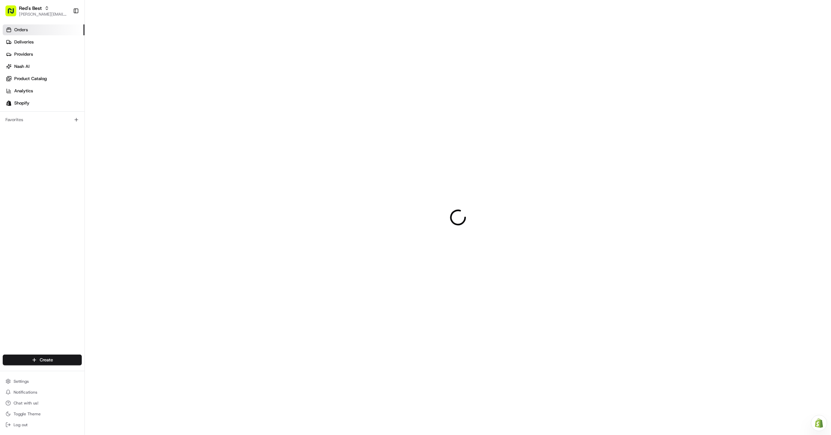  Describe the element at coordinates (114, 91) in the screenshot. I see `button: See all` at that location.